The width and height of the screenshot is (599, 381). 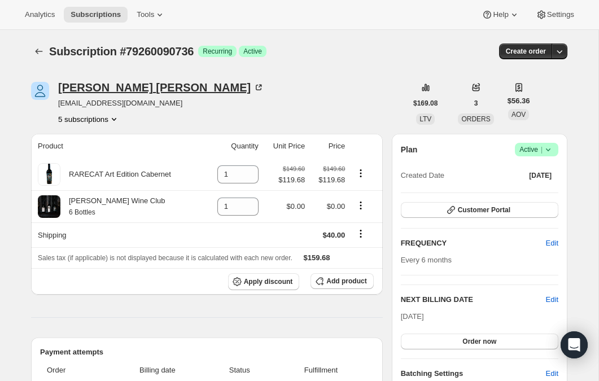 What do you see at coordinates (342, 281) in the screenshot?
I see `button: Add product` at bounding box center [342, 281].